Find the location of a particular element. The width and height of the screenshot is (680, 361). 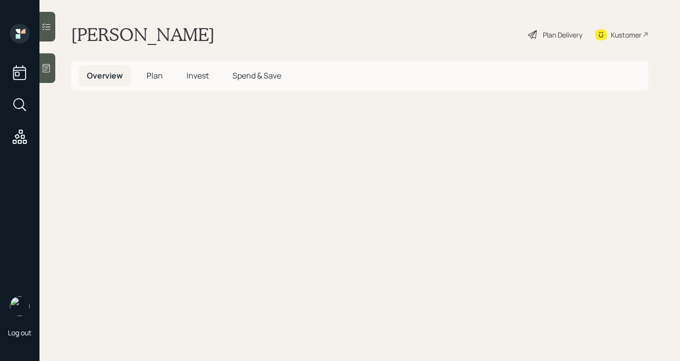

div: Kustomer is located at coordinates (626, 35).